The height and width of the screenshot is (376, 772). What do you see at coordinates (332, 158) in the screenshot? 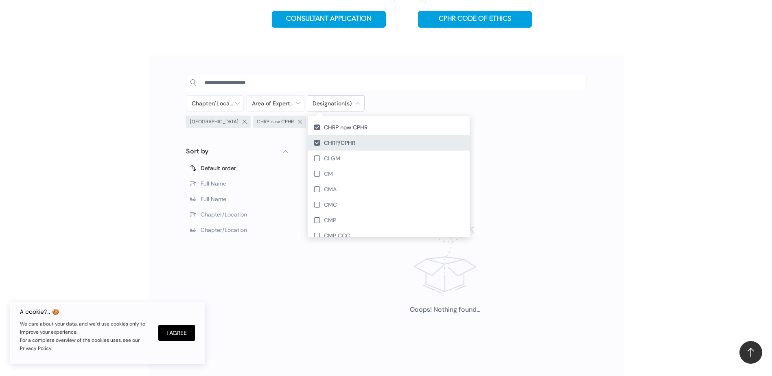
I see `span: CLGM` at bounding box center [332, 158].